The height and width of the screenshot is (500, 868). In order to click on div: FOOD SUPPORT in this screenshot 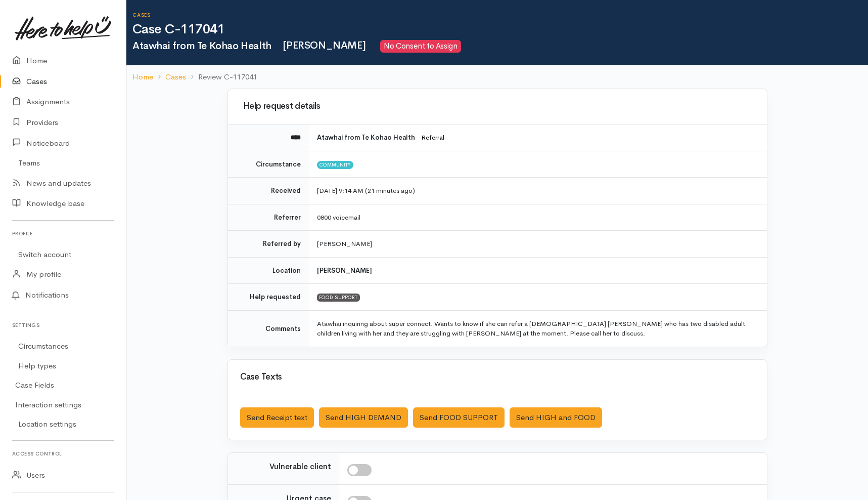, I will do `click(339, 297)`.